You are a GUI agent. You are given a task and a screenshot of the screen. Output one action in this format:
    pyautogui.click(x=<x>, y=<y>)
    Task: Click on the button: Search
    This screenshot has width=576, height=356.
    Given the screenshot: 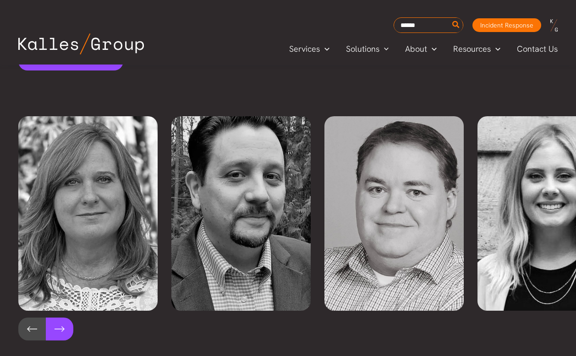 What is the action you would take?
    pyautogui.click(x=456, y=25)
    